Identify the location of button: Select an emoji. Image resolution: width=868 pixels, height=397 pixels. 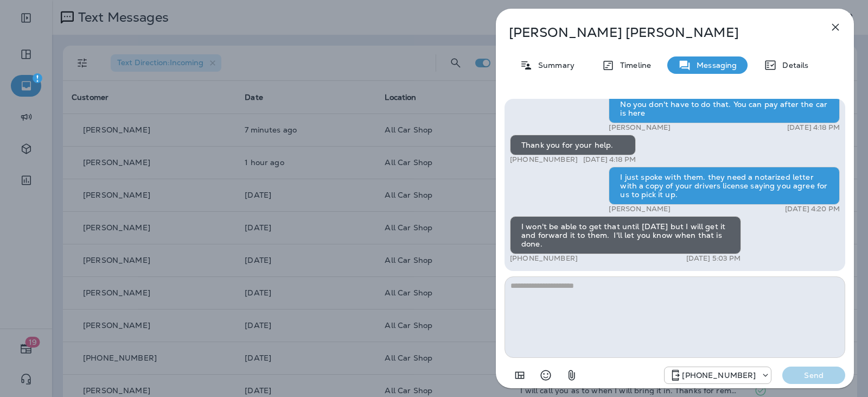
(546, 375).